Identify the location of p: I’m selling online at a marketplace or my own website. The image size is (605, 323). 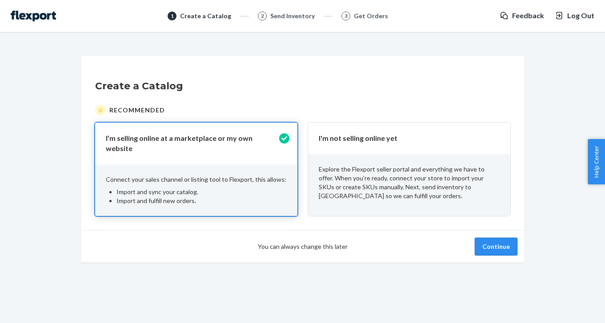
(191, 144).